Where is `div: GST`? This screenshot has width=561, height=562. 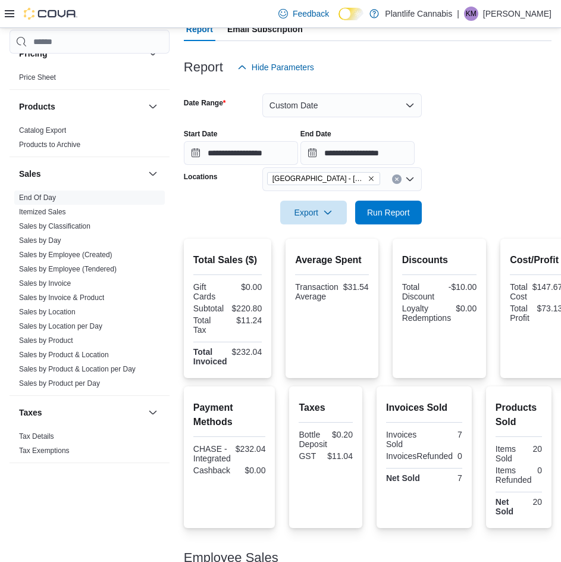 div: GST is located at coordinates (311, 456).